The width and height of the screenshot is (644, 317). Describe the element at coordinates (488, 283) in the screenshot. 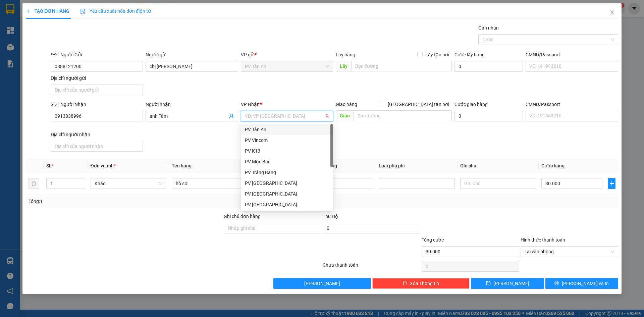

I see `span: save` at that location.